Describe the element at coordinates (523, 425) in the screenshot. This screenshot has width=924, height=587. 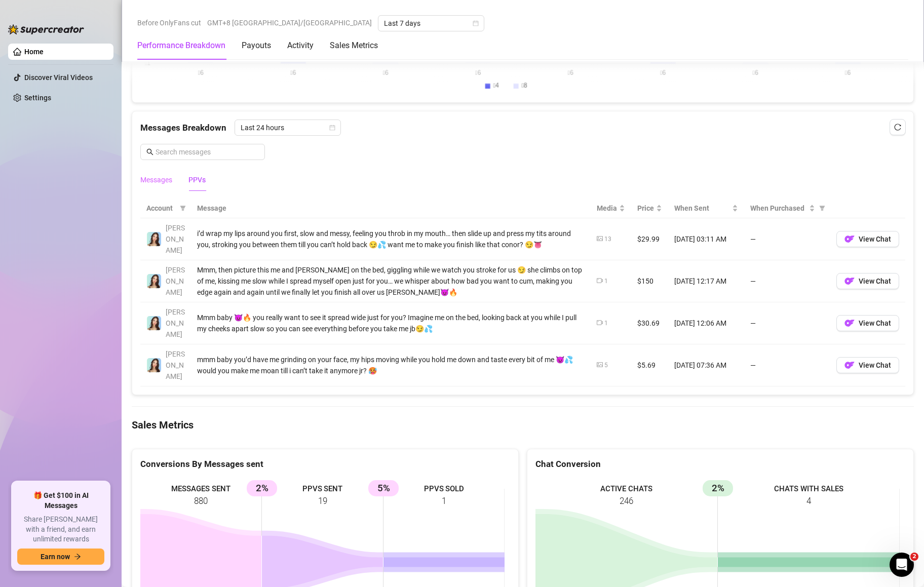
I see `h4: Sales Metrics` at that location.